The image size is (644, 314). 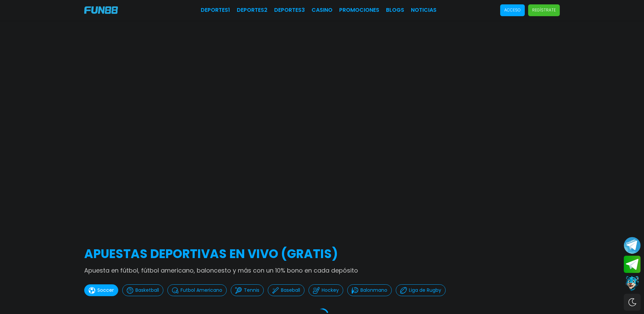 I want to click on button: Baseball, so click(x=286, y=290).